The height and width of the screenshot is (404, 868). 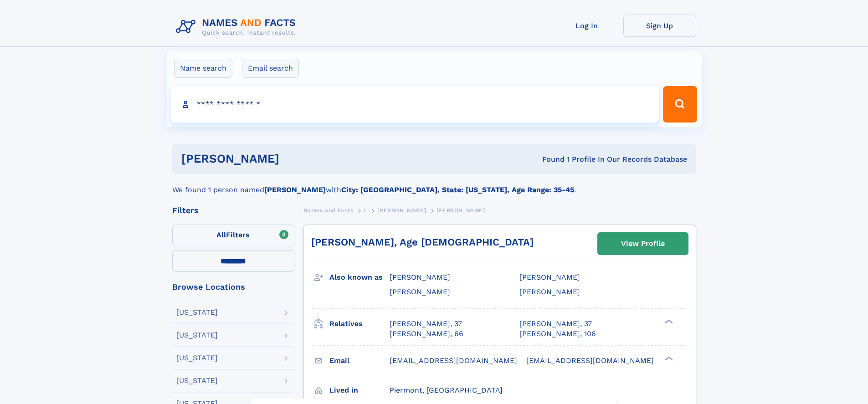 What do you see at coordinates (233, 211) in the screenshot?
I see `div: Filters` at bounding box center [233, 211].